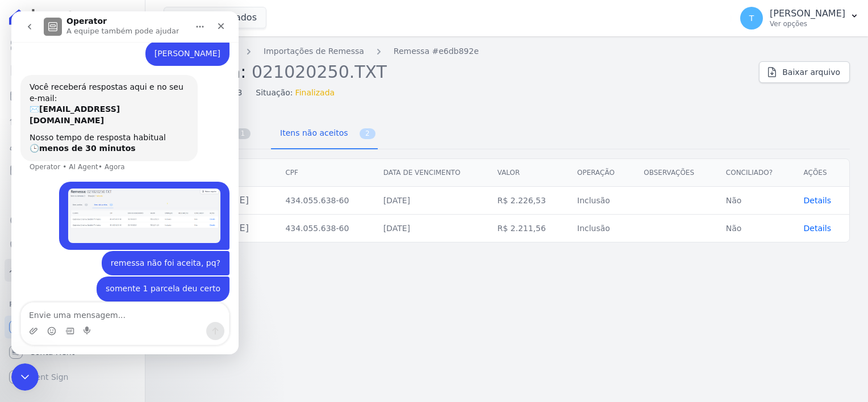 This screenshot has width=868, height=402. What do you see at coordinates (114, 117) in the screenshot?
I see `div: Operator diz…` at bounding box center [114, 117].